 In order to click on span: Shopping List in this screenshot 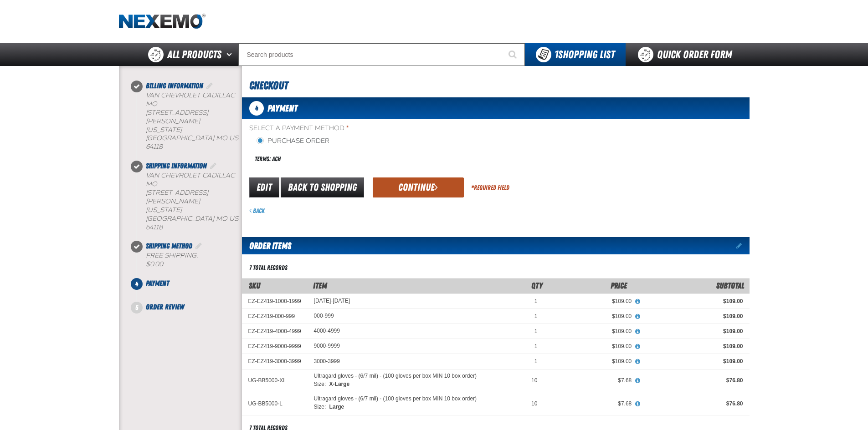, I will do `click(584, 55)`.